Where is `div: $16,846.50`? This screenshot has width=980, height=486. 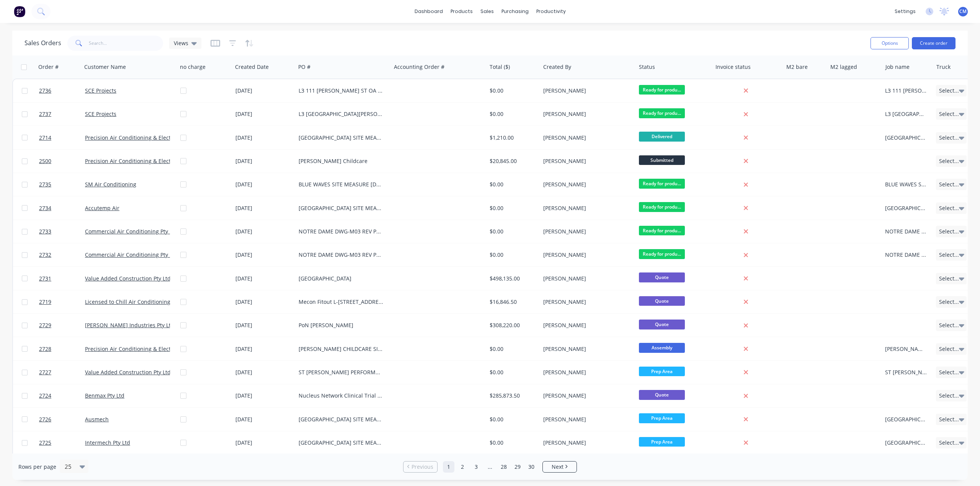 div: $16,846.50 is located at coordinates (512, 302).